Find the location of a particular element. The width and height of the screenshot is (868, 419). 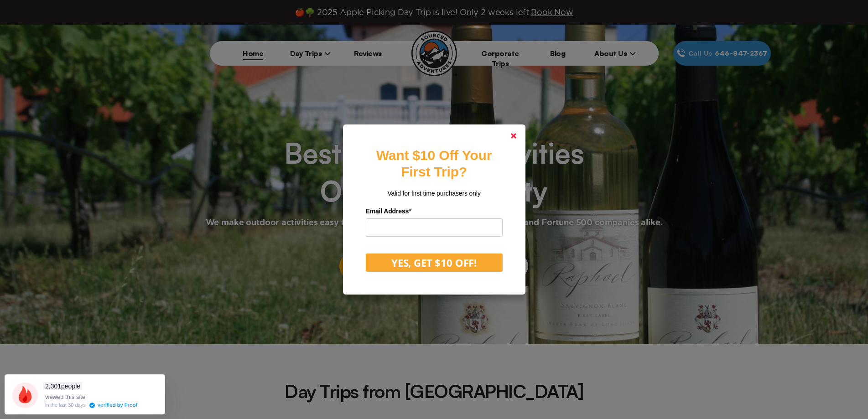

label: Email Address is located at coordinates (434, 211).